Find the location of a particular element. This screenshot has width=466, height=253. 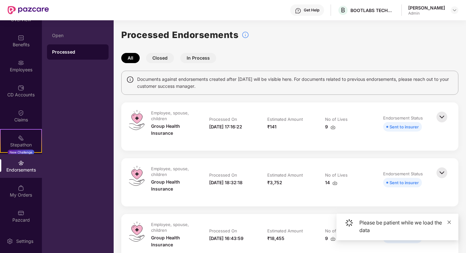

img: svg+xml;base64,PHN2ZyBpZD0iRHJvcGRvd24tMzJ4MzIiIHhtbG5zPSJodHRwOi8vd3d3LnczLm9yZy8yMDAwL3N2ZyIgd2... is located at coordinates (455, 10).